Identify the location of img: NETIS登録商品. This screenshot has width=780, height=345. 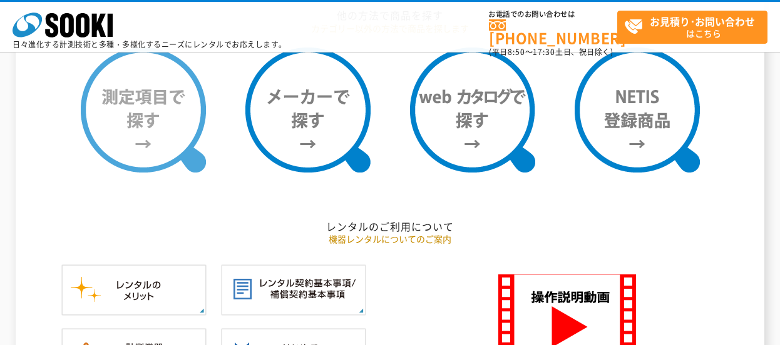
(637, 110).